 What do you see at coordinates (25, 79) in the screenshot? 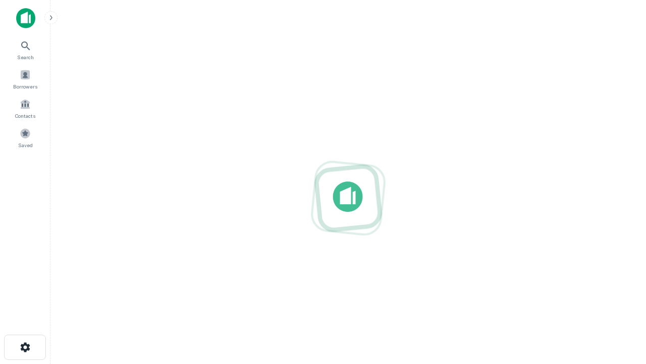
I see `div: Borrowers` at bounding box center [25, 79].